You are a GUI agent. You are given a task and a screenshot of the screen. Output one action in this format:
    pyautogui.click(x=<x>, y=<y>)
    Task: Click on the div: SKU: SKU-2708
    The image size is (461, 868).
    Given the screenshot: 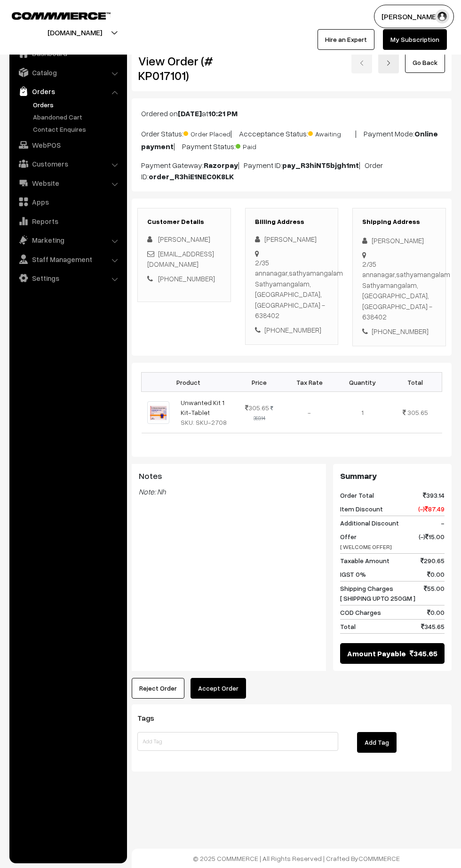 What is the action you would take?
    pyautogui.click(x=205, y=422)
    